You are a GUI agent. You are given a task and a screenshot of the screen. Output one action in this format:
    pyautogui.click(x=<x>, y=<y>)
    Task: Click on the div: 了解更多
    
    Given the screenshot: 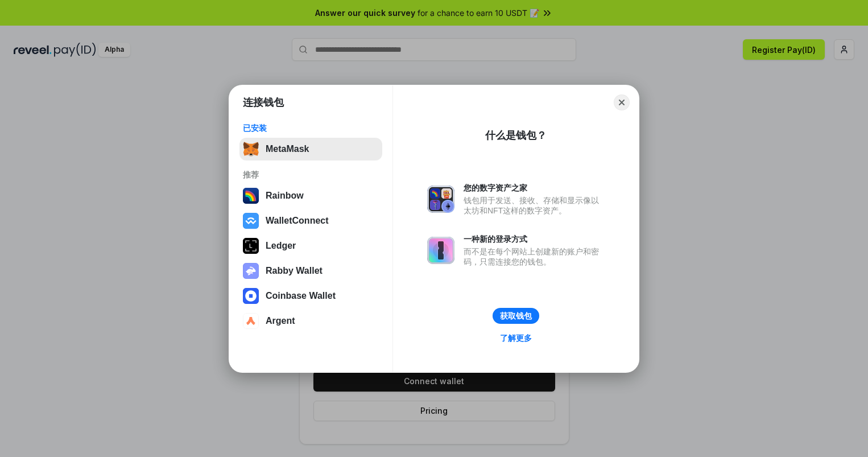 What is the action you would take?
    pyautogui.click(x=516, y=338)
    